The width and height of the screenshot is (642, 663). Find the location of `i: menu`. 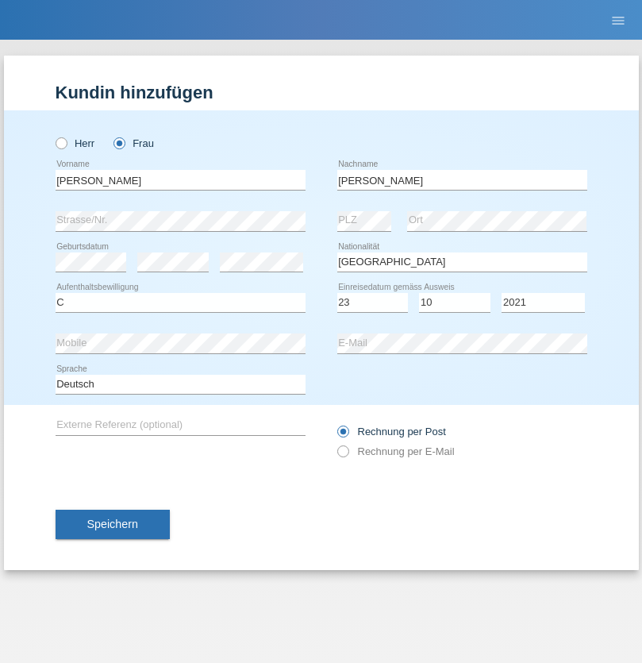

i: menu is located at coordinates (619, 21).